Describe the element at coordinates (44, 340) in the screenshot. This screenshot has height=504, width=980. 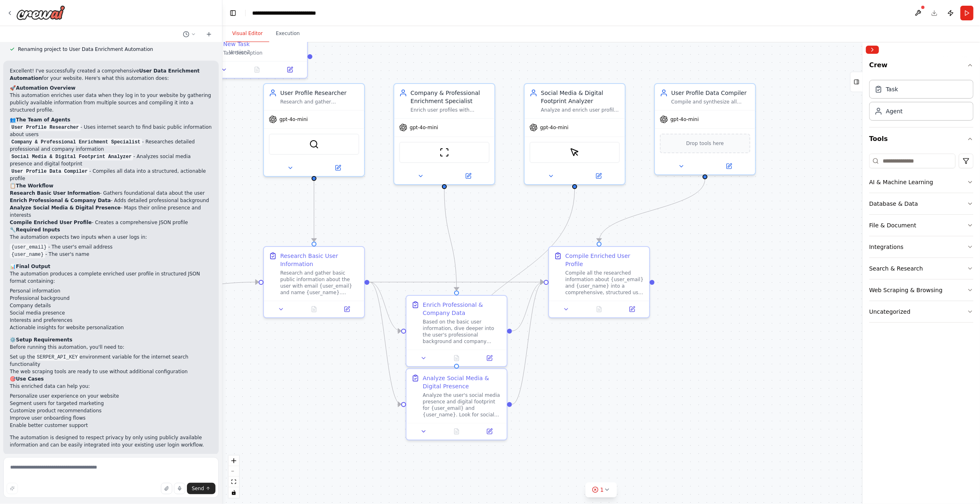
I see `strong: Setup Requirements` at that location.